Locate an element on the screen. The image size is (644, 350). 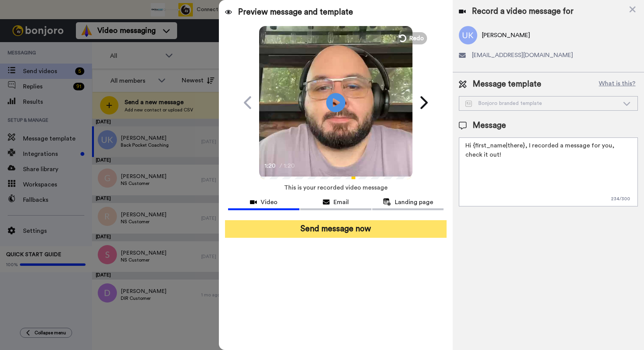
span: Landing page is located at coordinates (414, 202).